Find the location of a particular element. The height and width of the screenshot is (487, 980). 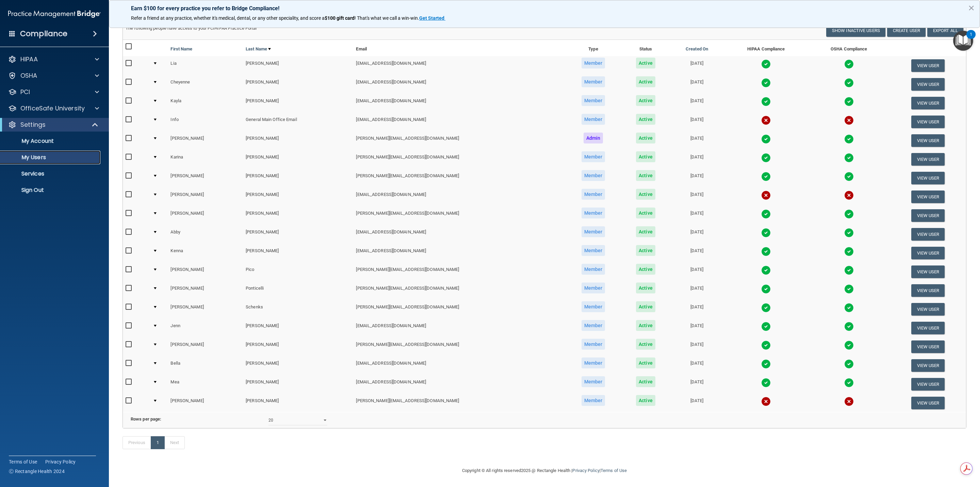

h4: Compliance is located at coordinates (43, 34).